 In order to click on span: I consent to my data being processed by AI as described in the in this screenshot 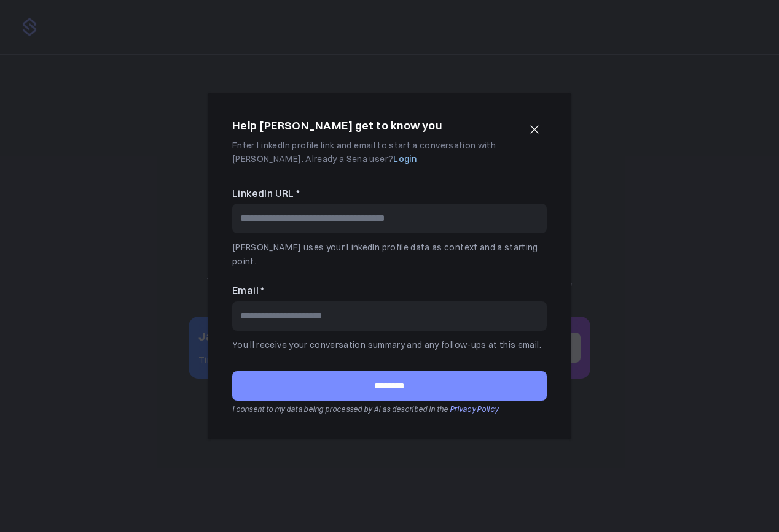, I will do `click(340, 409)`.